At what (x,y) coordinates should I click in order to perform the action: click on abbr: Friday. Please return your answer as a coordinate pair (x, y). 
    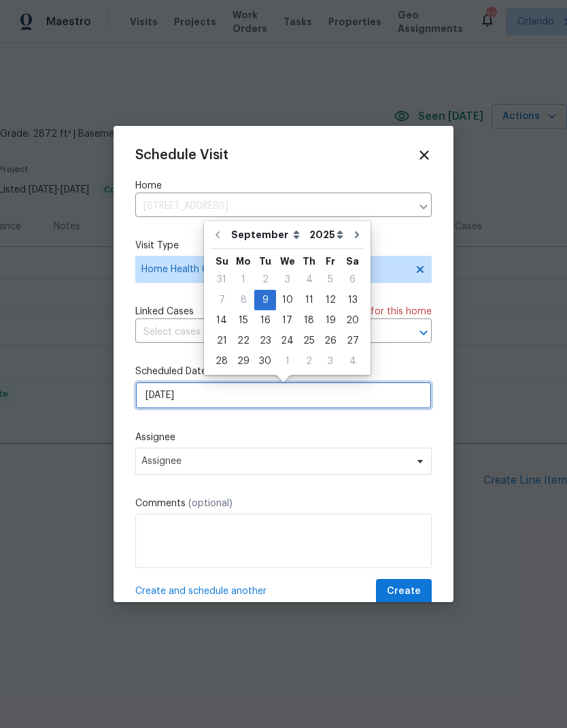
    Looking at the image, I should click on (331, 261).